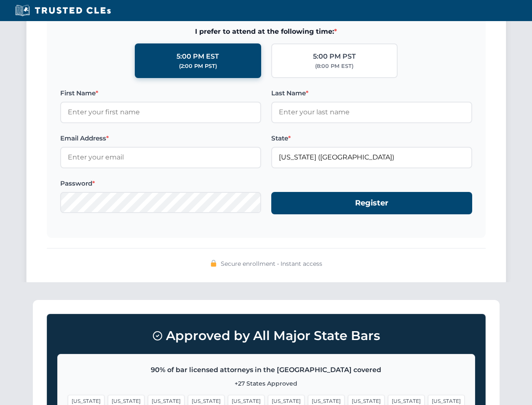 This screenshot has height=405, width=532. Describe the element at coordinates (198, 56) in the screenshot. I see `div: 5:00 PM EST` at that location.